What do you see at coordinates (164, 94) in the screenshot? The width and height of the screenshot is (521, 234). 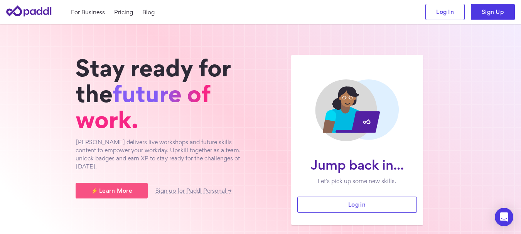 I see `h1: Stay ready for the` at bounding box center [164, 94].